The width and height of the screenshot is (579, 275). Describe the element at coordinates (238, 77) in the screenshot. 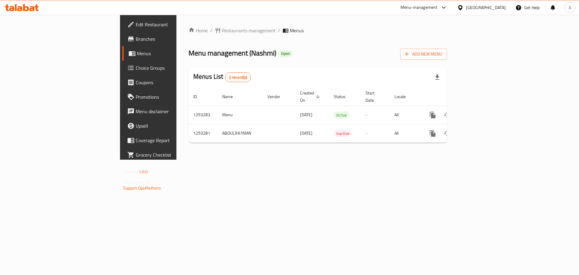

I see `div: Total records count` at that location.